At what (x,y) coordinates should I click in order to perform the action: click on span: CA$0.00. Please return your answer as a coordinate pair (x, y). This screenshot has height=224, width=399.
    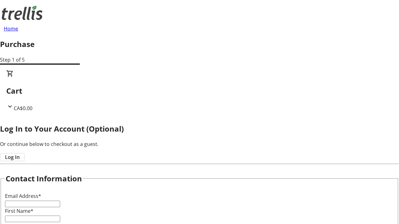
    Looking at the image, I should click on (23, 108).